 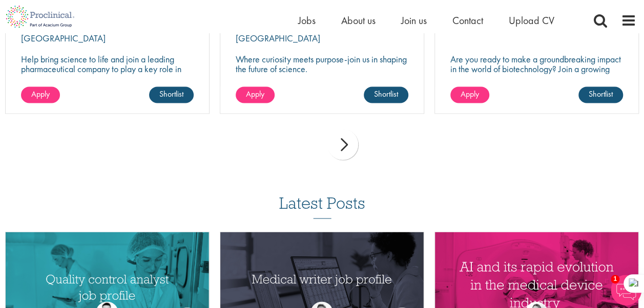 What do you see at coordinates (322, 64) in the screenshot?
I see `p: Where curiosity meets purpose-join us in shaping the future of science.` at bounding box center [322, 64].